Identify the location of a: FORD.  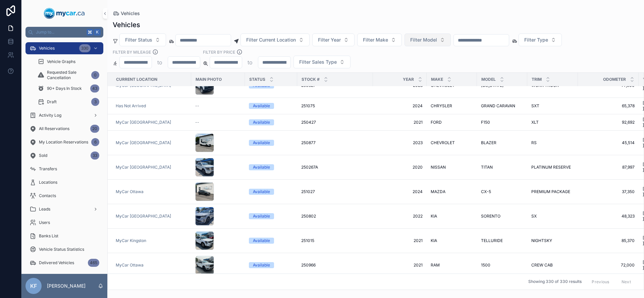
(452, 123).